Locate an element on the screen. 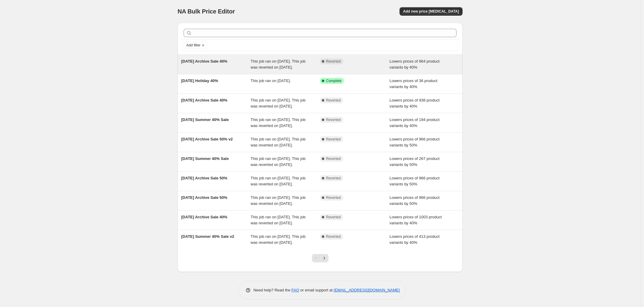  span: Lowers prices of 194 product variants by 40% is located at coordinates (415, 123).